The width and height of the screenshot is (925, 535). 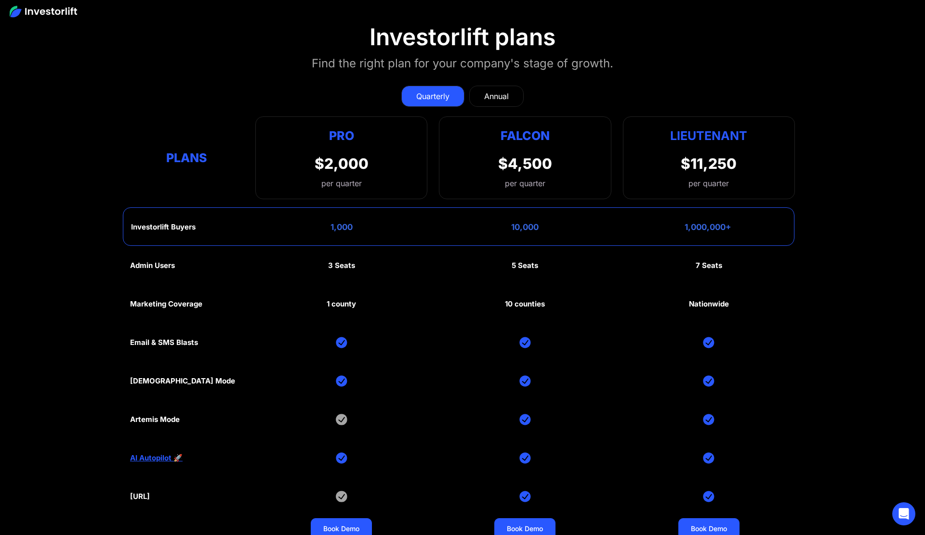 I want to click on div: 1 county, so click(x=341, y=304).